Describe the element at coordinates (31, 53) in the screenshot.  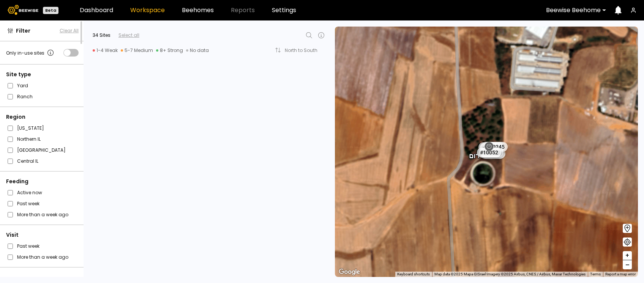
I see `div: Only in-use sites` at that location.